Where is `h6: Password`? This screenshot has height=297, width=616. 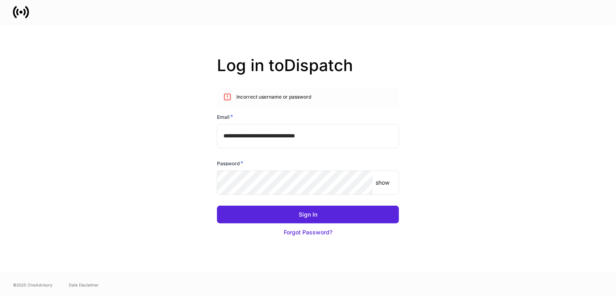
h6: Password is located at coordinates (230, 163).